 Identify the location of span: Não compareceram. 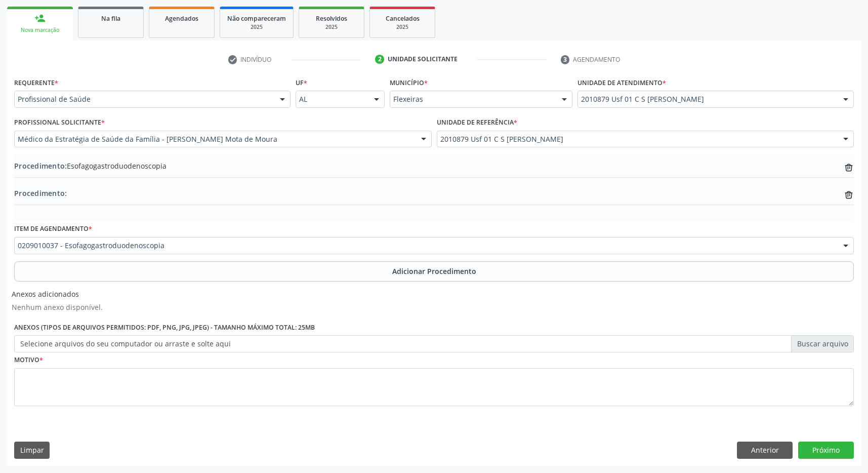
(257, 18).